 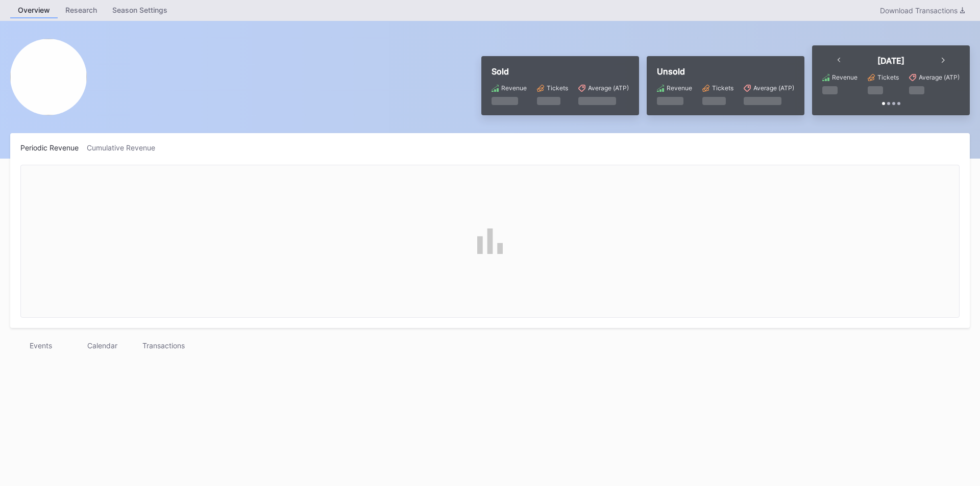 I want to click on div: Season Settings, so click(x=140, y=10).